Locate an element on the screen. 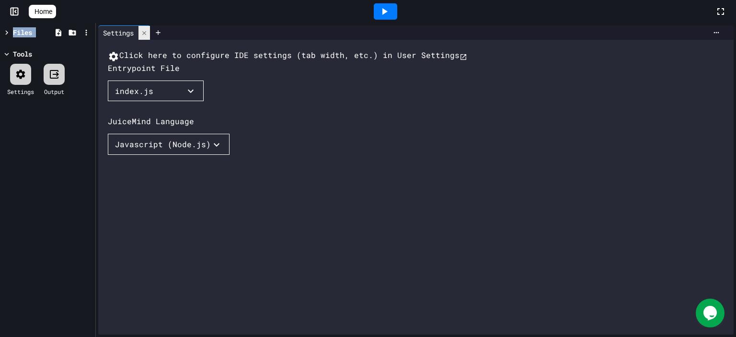 The height and width of the screenshot is (337, 736). div: index.js is located at coordinates (134, 91).